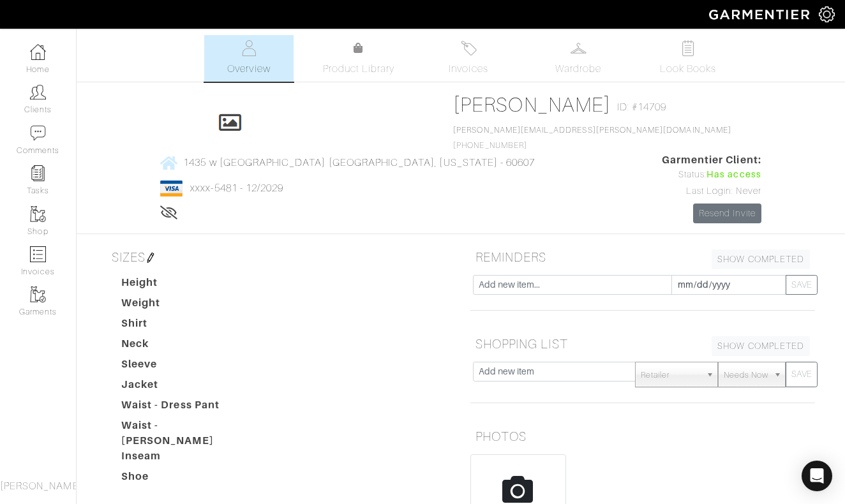 This screenshot has width=845, height=504. What do you see at coordinates (642, 107) in the screenshot?
I see `span: ID: #14709` at bounding box center [642, 107].